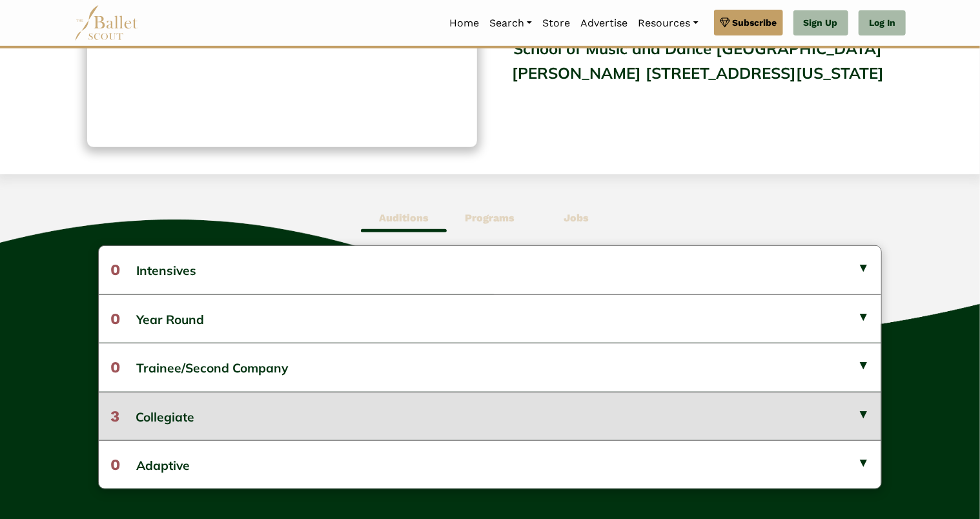 This screenshot has height=519, width=980. What do you see at coordinates (490, 318) in the screenshot?
I see `button: 0Year Round` at bounding box center [490, 318].